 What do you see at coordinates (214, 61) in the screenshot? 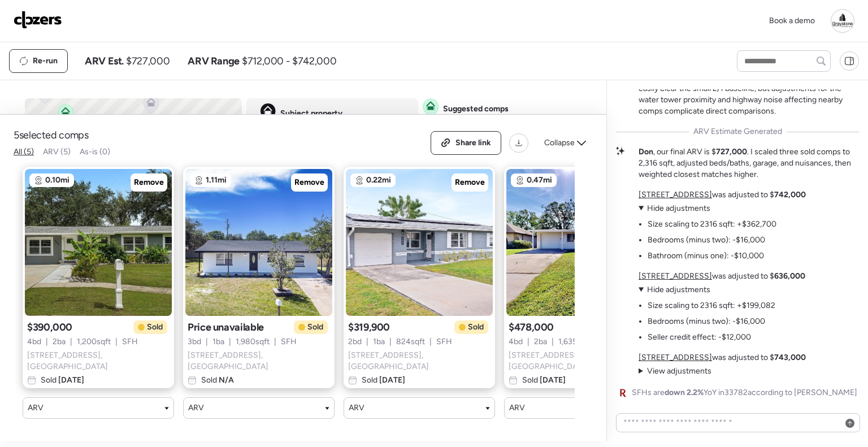
I see `span: ARV Range` at bounding box center [214, 61].